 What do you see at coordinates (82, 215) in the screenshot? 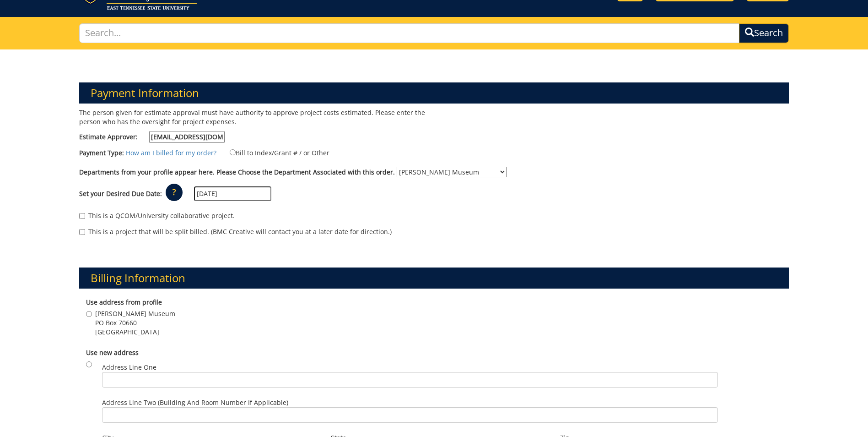
I see `input: This is a QCOM/University collaborative project.` at bounding box center [82, 215].